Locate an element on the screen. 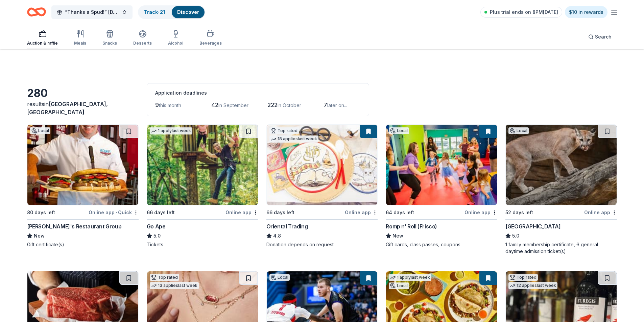 The image size is (644, 322). div: results is located at coordinates (83, 108).